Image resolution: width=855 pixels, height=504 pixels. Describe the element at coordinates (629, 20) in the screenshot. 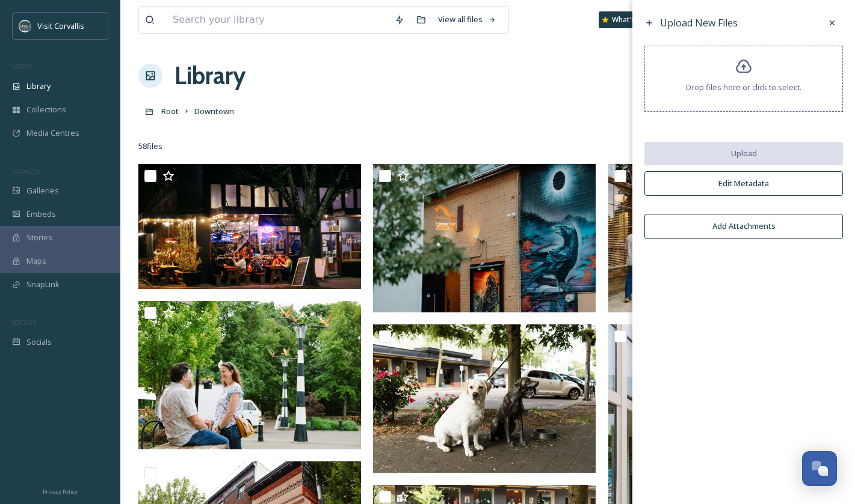

I see `a: What's New` at that location.